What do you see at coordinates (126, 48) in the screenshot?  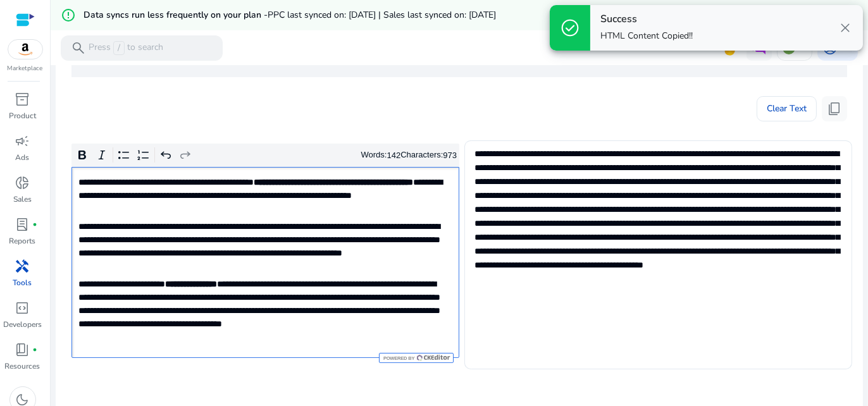 I see `p: Press to search` at bounding box center [126, 48].